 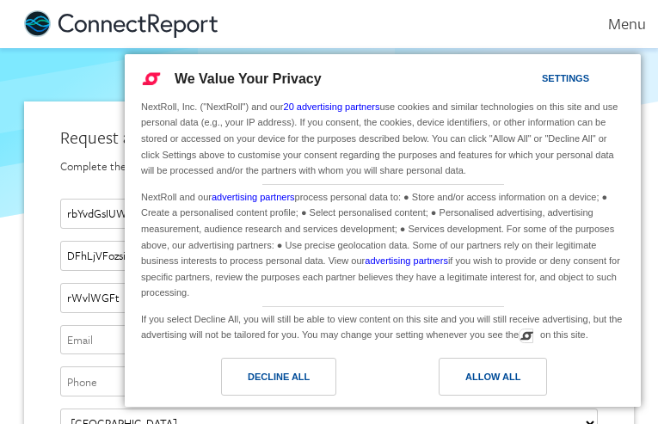 I want to click on a: Allow All, so click(x=507, y=381).